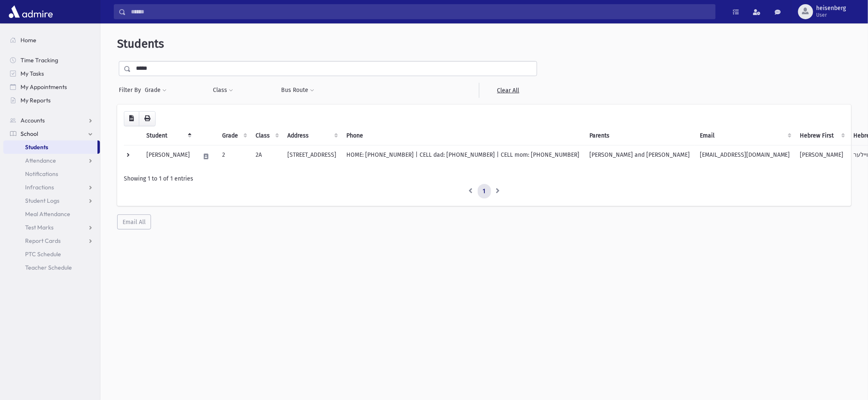  Describe the element at coordinates (51, 214) in the screenshot. I see `a: Meal Attendance` at that location.